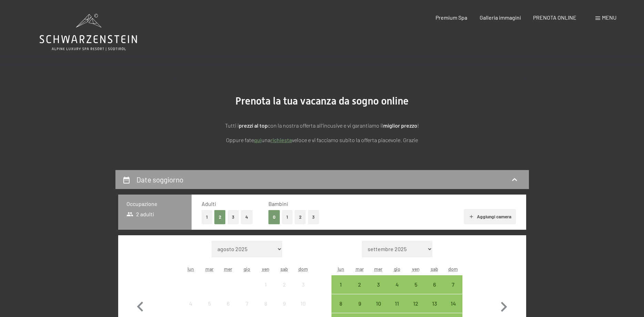 This screenshot has width=644, height=317. I want to click on strong: prezzi al top, so click(253, 125).